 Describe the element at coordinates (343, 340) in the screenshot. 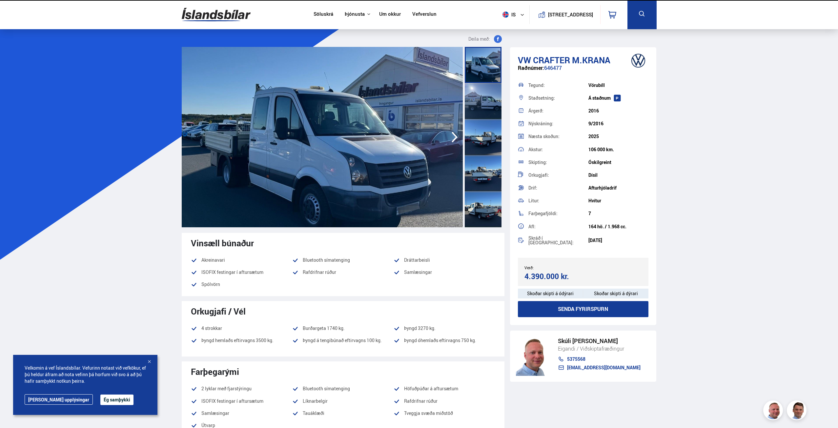

I see `li: Þyngd á tengibúnað eftirvagns 100 kg.` at that location.